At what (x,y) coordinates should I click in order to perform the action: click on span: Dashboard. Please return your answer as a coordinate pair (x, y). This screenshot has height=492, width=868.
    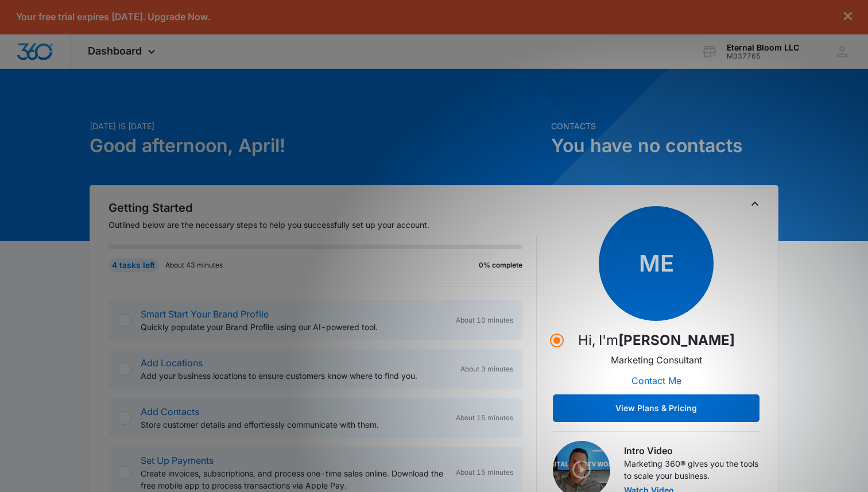
    Looking at the image, I should click on (115, 51).